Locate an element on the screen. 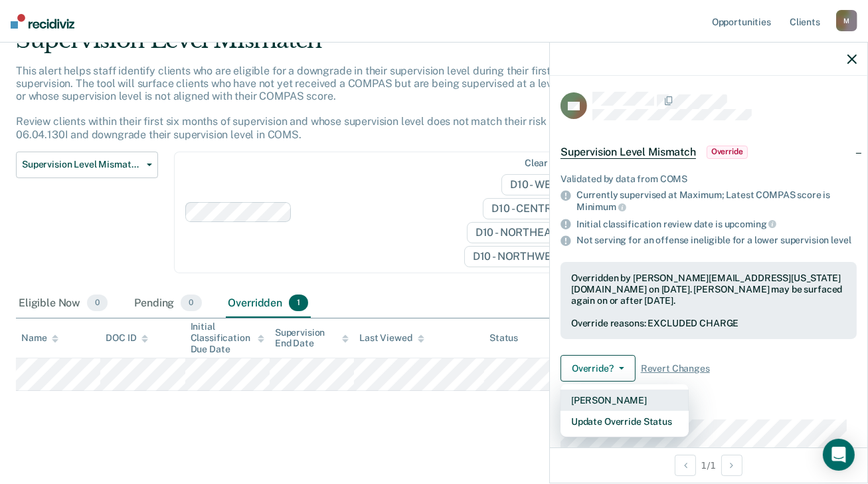  div: Supervision Level MismatchOverride is located at coordinates (709, 152).